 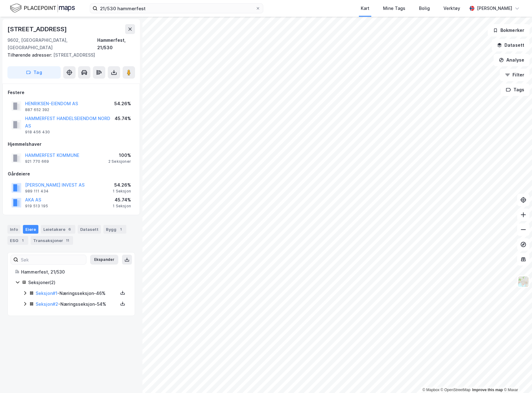 What do you see at coordinates (47, 304) in the screenshot?
I see `a: Seksjon#2` at bounding box center [47, 304].